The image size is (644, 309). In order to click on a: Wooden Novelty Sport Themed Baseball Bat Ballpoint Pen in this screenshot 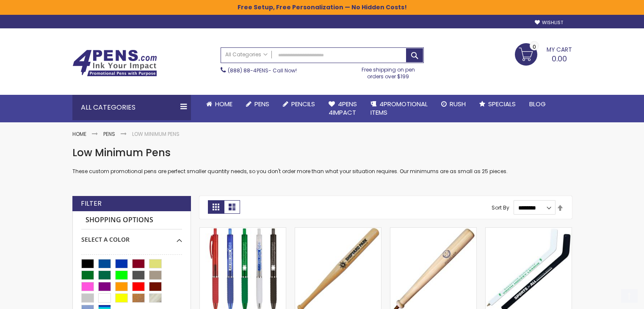, I will do `click(338, 231)`.